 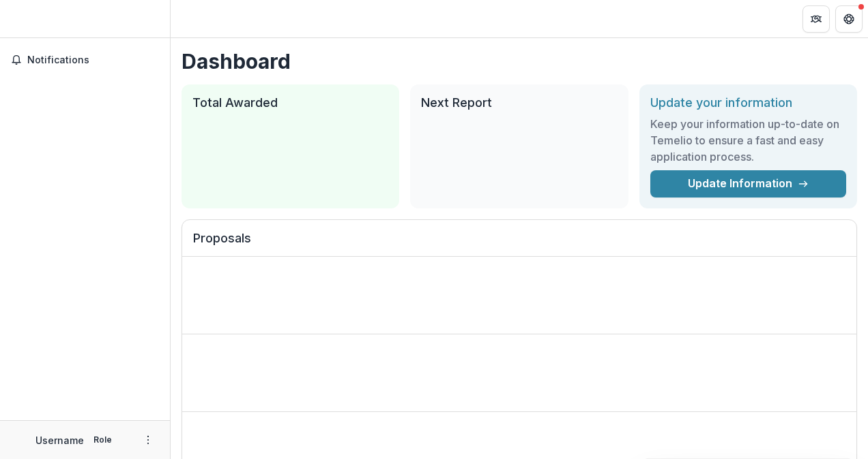 I want to click on h2: Proposals, so click(x=519, y=244).